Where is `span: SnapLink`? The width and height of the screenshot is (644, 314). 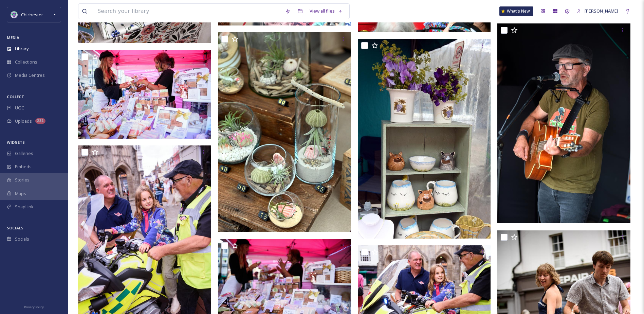
span: SnapLink is located at coordinates (24, 207).